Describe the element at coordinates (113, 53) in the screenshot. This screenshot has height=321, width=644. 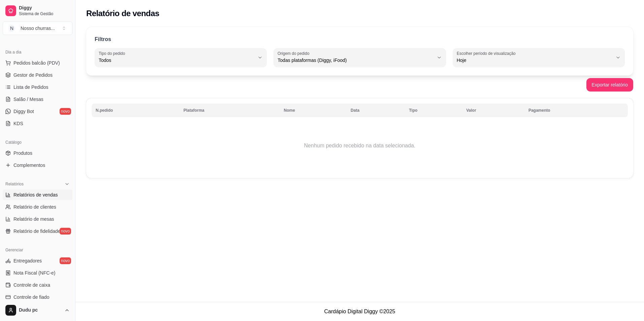
I see `label: Tipo do pedido` at that location.